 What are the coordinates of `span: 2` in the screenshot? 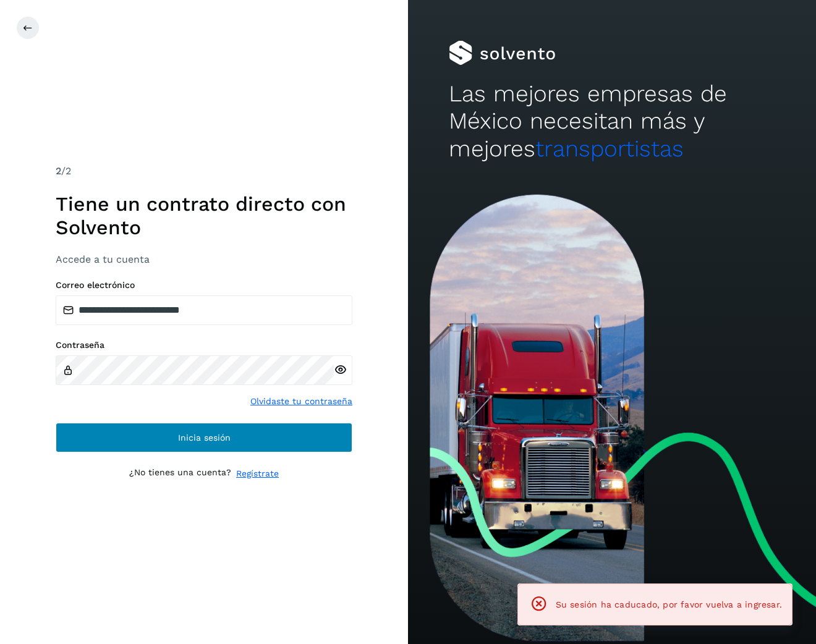 It's located at (58, 171).